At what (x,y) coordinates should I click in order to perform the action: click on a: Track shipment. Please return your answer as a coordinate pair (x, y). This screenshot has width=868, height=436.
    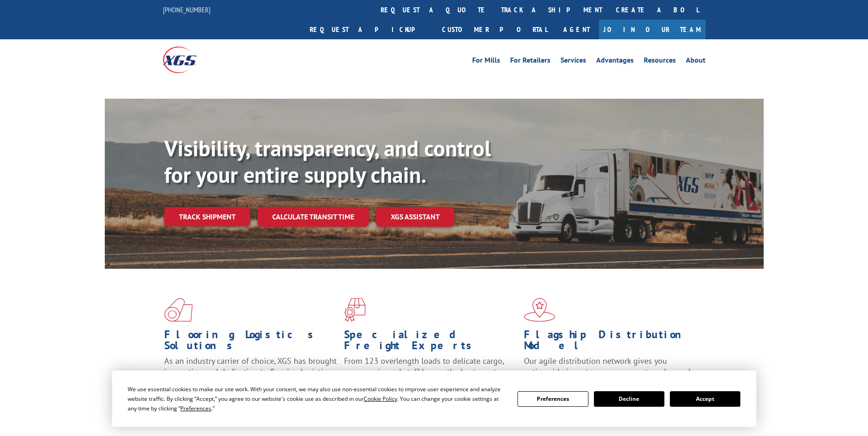
    Looking at the image, I should click on (208, 216).